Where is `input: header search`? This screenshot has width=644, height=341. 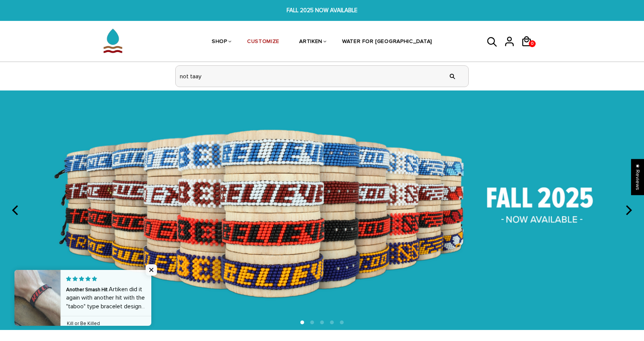 input: header search is located at coordinates (322, 76).